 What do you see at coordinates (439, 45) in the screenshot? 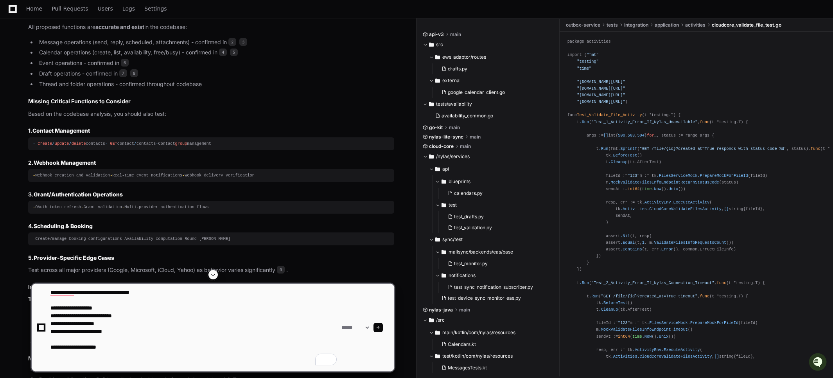
I see `span: src` at bounding box center [439, 45].